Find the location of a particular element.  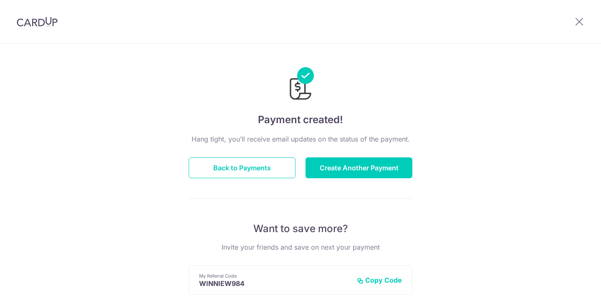

button: Copy Code is located at coordinates (379, 280).